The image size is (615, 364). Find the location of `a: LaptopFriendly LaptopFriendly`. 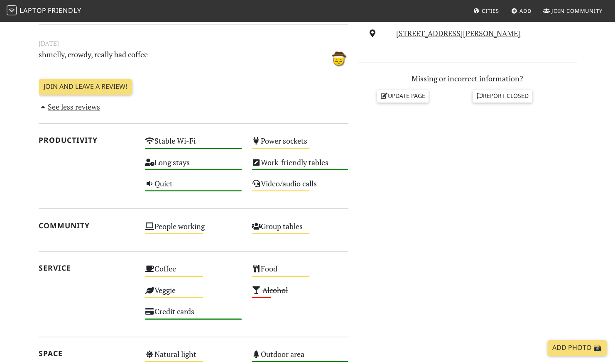

a: LaptopFriendly LaptopFriendly is located at coordinates (44, 11).